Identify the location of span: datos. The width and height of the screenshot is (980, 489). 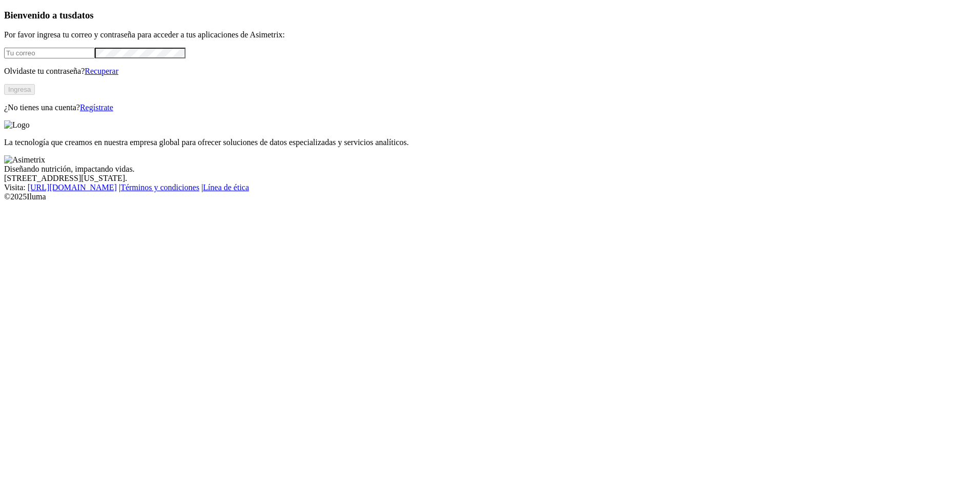
(82, 15).